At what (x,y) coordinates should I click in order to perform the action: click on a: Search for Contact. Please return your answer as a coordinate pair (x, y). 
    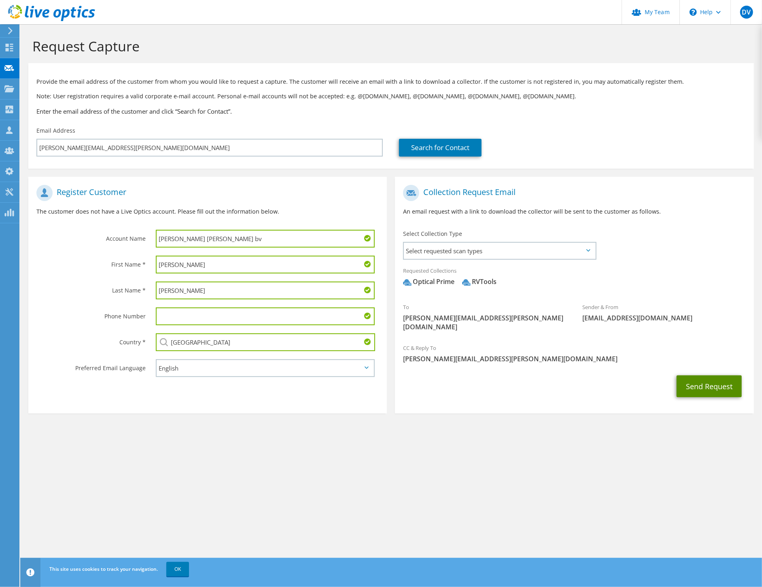
    Looking at the image, I should click on (440, 148).